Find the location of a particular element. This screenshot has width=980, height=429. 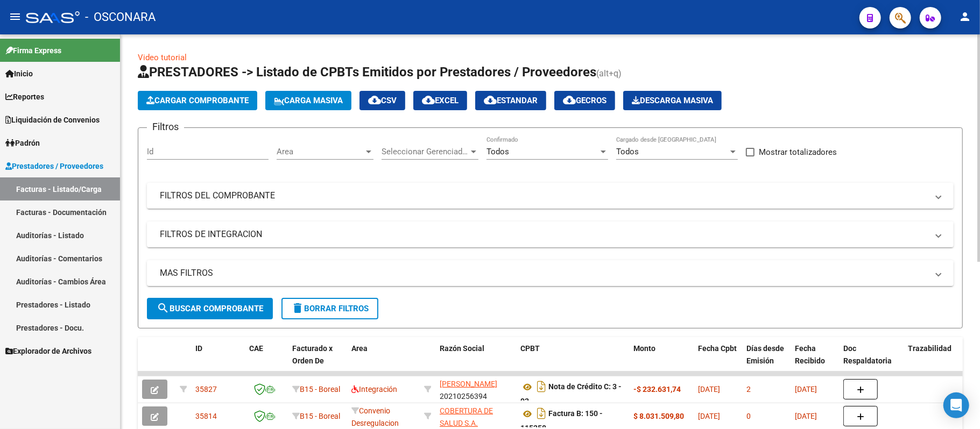

span: Mostrar totalizadores is located at coordinates (798, 152).